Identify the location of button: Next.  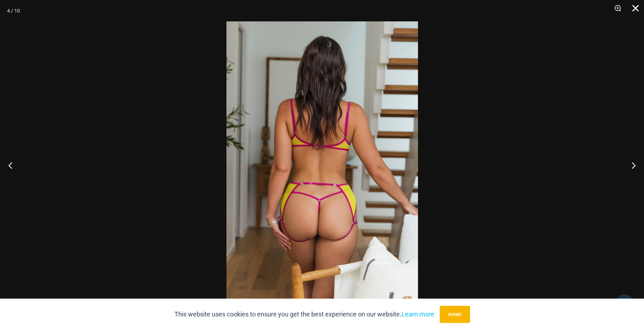
(630, 165).